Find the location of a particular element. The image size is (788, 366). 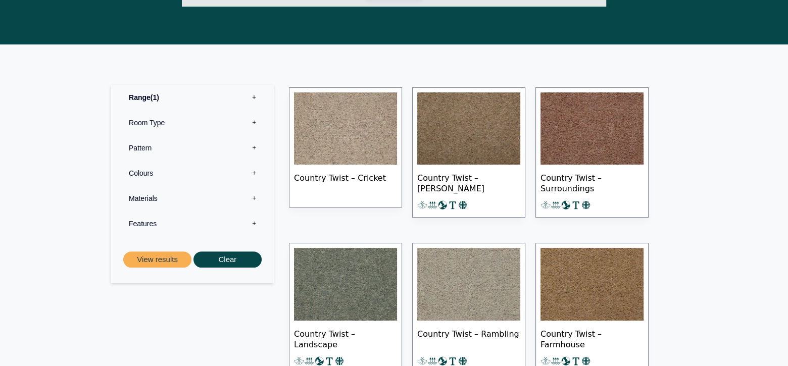

img: Country Twist - Cricket is located at coordinates (345, 129).